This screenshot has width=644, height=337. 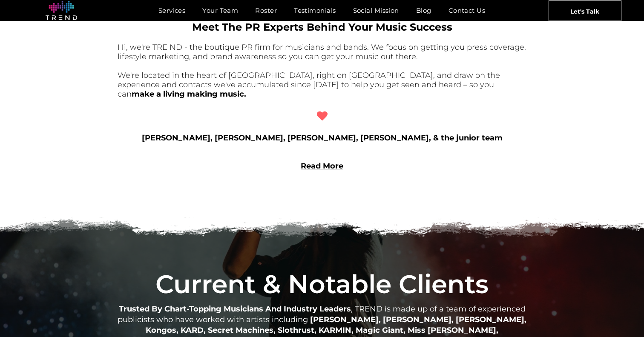 I want to click on a: Testimonials, so click(x=315, y=10).